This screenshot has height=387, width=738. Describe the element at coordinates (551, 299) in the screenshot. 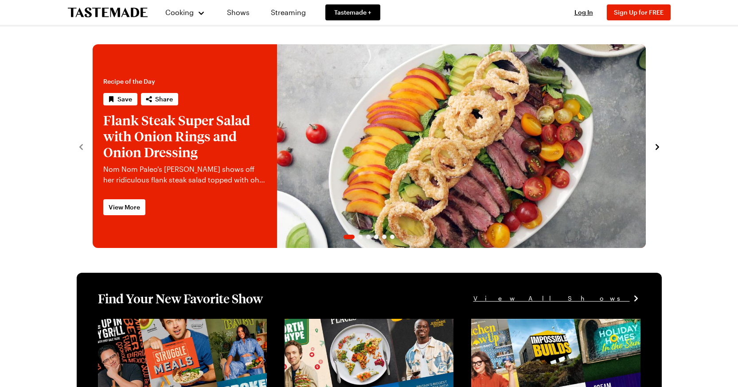

I see `span: View All Shows` at that location.